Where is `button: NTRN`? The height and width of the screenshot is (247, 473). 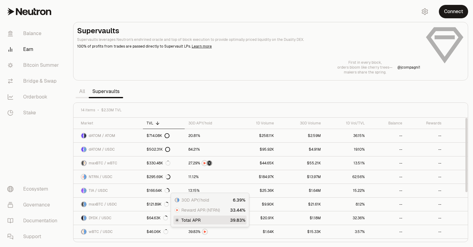 button: NTRN is located at coordinates (210, 232).